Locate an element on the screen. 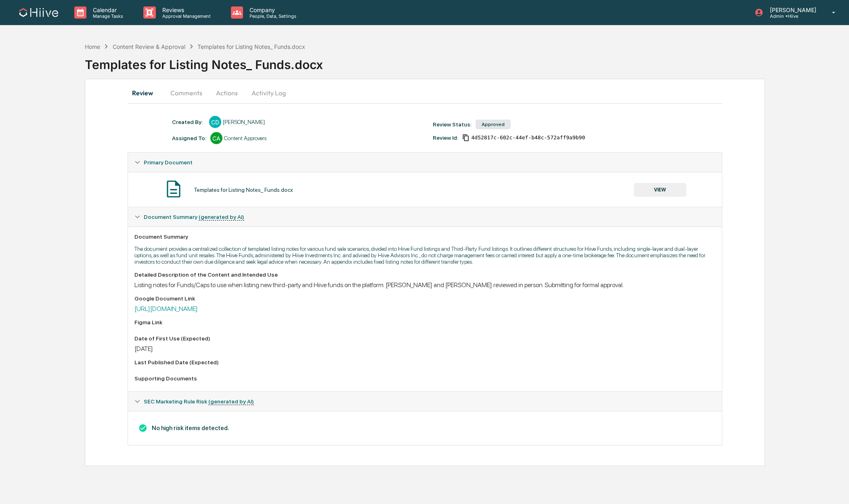 This screenshot has width=849, height=504. p: Admin • Hiive is located at coordinates (792, 16).